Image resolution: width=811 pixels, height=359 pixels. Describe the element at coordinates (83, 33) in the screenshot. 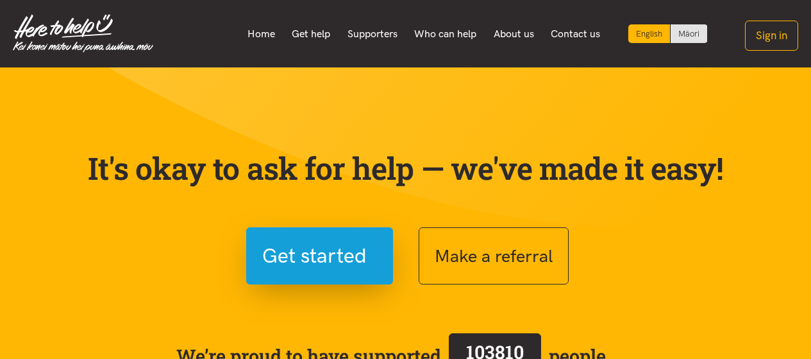

I see `img: Home` at that location.